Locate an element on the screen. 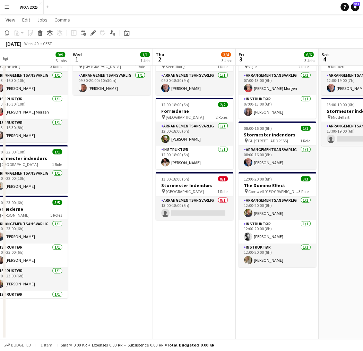  span: View is located at coordinates (10, 20).